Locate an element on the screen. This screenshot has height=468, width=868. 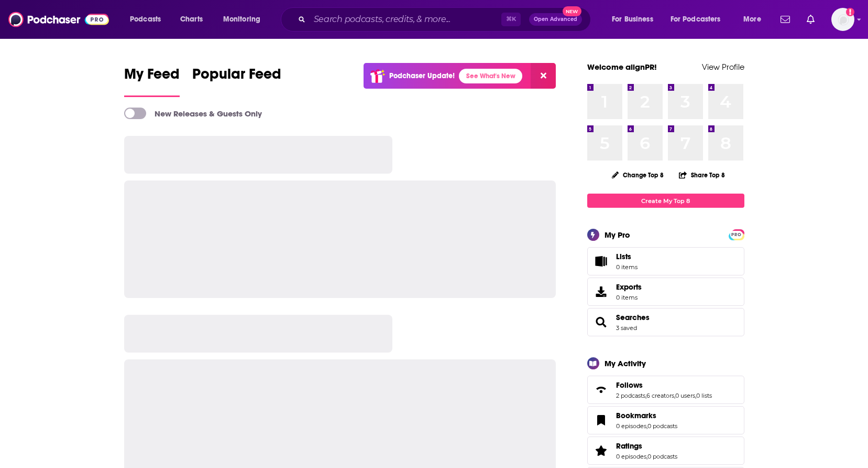
p: Podchaser Update! is located at coordinates (422, 76).